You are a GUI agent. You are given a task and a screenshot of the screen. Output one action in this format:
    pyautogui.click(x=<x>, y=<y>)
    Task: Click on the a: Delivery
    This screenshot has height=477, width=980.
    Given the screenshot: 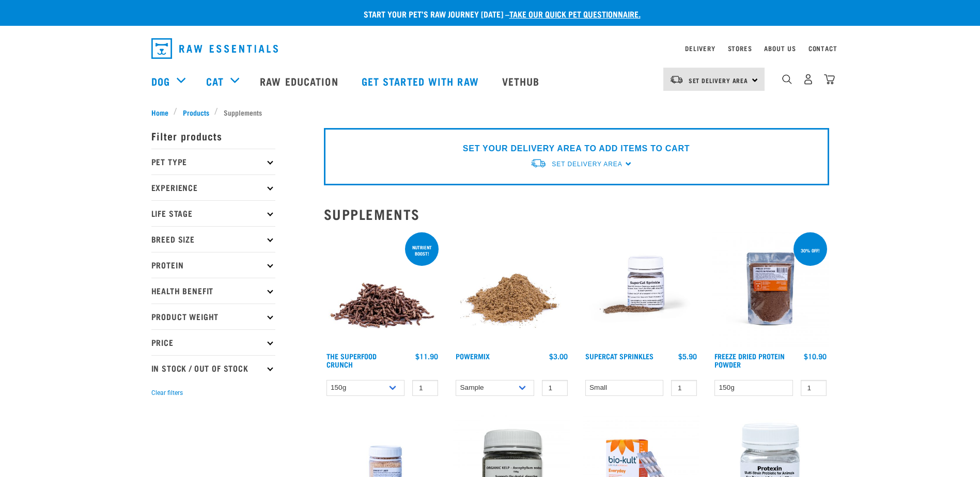 What is the action you would take?
    pyautogui.click(x=700, y=48)
    